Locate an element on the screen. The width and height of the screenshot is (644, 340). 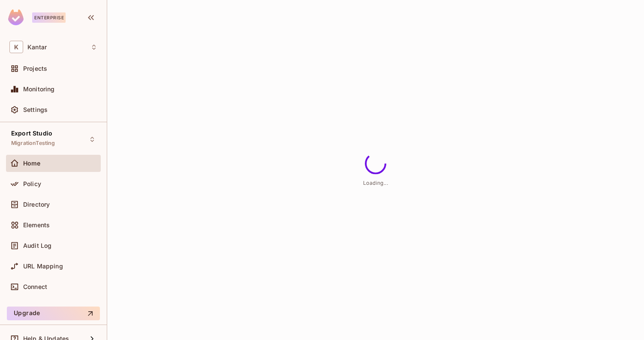
div: Enterprise is located at coordinates (49, 17).